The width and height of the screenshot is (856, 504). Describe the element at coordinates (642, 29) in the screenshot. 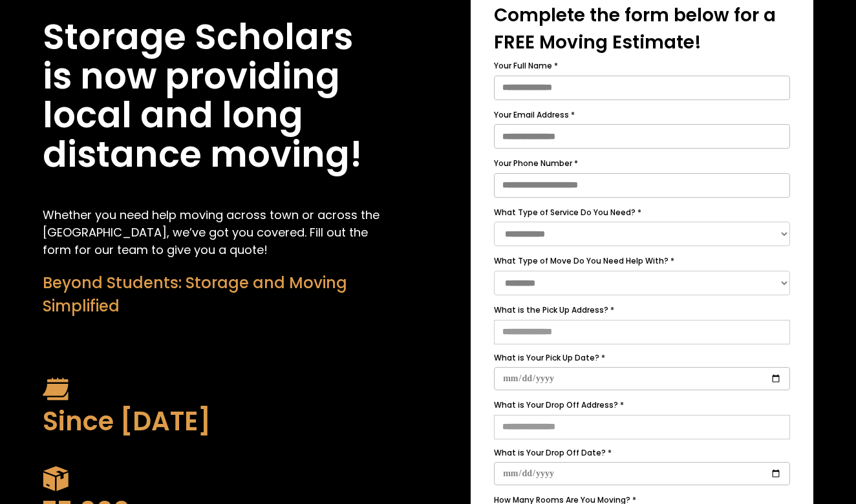

I see `div: Complete the form below for a FREE Moving Estimate!` at that location.